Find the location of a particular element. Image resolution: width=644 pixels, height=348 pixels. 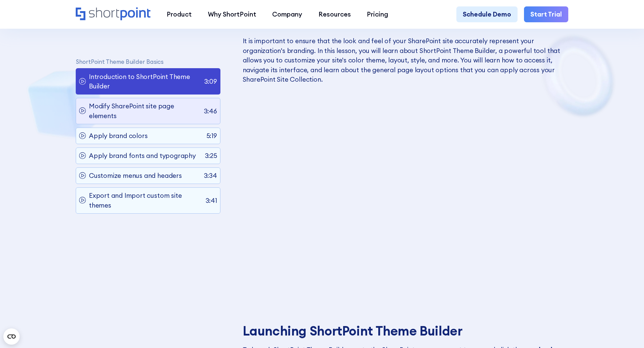

div: Product is located at coordinates (179, 14).